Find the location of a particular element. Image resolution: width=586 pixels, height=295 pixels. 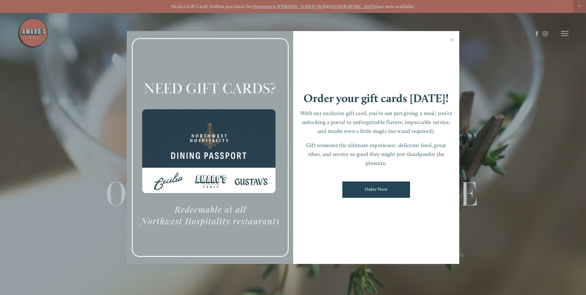

p: Gift someone the ultimate experience: delicious food, great vibes, and service so good they might... is located at coordinates (376, 154).